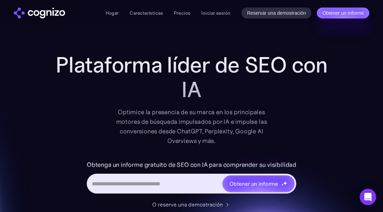 The height and width of the screenshot is (212, 383). I want to click on a: Obtener un informeestrellaestrellaestrella, so click(258, 184).